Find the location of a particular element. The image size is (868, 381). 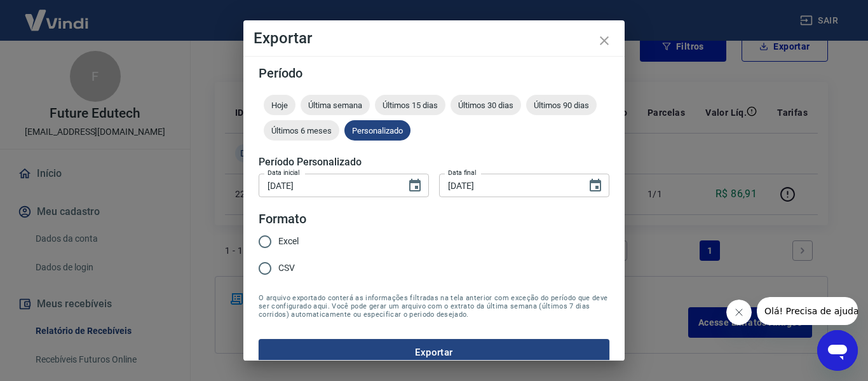

button: Choose date, selected date is 13 de ago de 2025 is located at coordinates (415, 185).